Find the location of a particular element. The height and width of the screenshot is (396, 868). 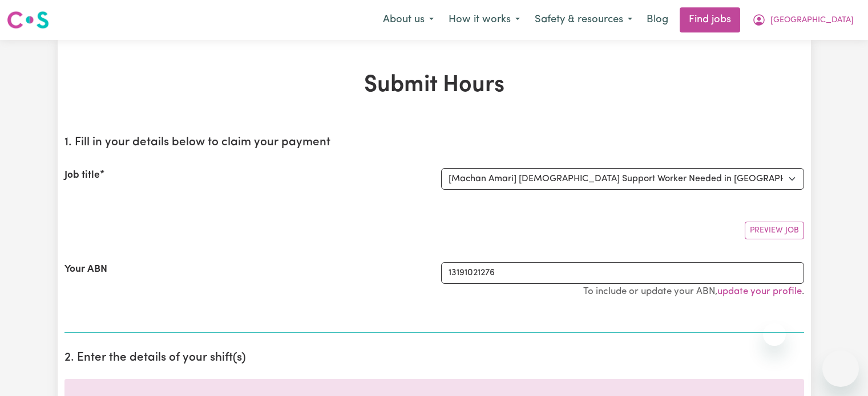

a: Find jobs is located at coordinates (710, 20).